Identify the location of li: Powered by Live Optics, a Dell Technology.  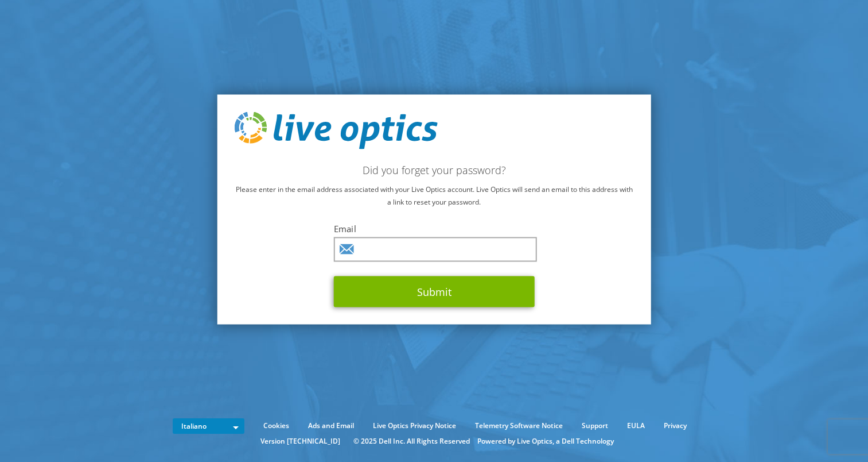
(546, 441).